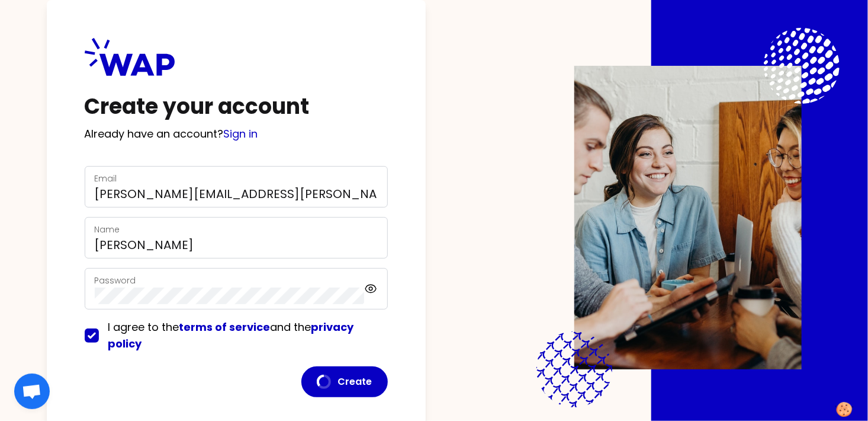 The height and width of the screenshot is (421, 868). I want to click on label: Email, so click(106, 179).